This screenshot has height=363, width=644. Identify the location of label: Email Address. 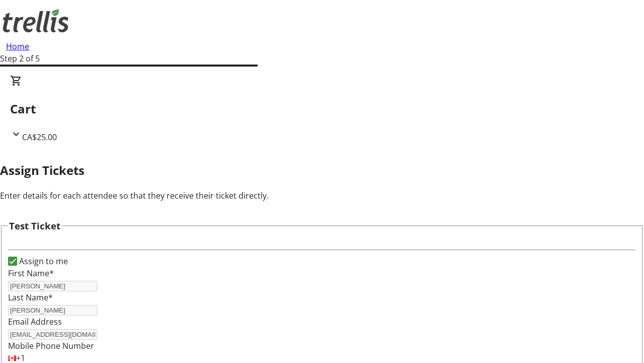
(35, 321).